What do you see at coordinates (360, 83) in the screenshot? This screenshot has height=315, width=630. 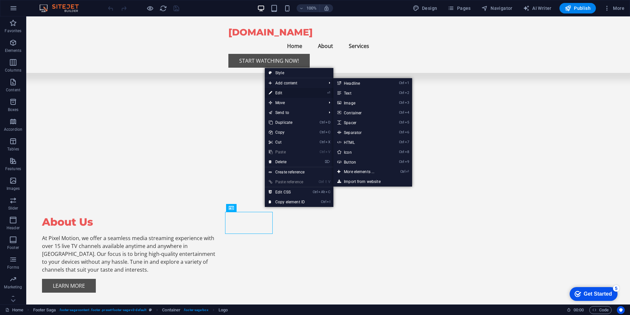 I see `a: Ctrl1Headline` at bounding box center [360, 83].